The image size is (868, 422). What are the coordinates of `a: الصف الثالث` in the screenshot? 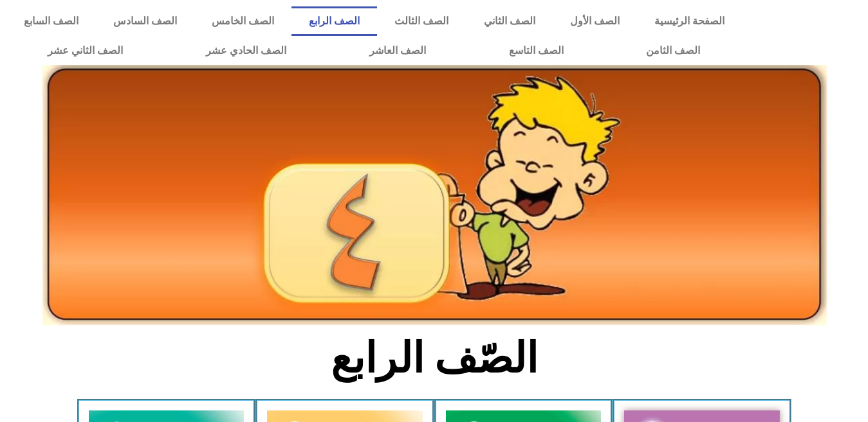 It's located at (421, 21).